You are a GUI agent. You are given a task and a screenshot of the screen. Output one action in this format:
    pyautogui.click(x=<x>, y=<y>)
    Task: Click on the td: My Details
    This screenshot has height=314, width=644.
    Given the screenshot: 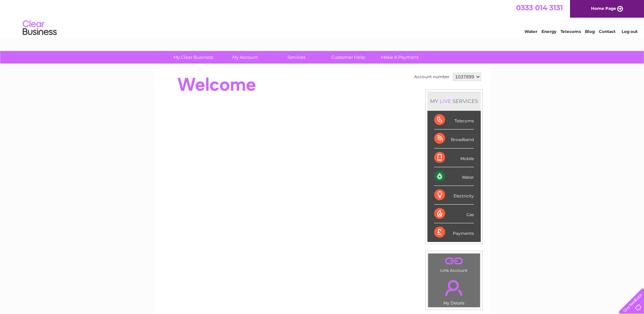 What is the action you would take?
    pyautogui.click(x=454, y=291)
    